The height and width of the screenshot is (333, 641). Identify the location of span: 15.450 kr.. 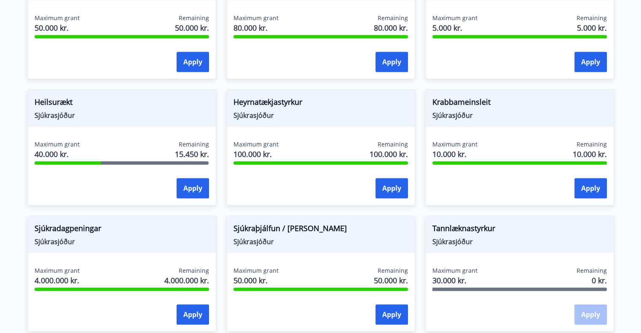
(192, 154).